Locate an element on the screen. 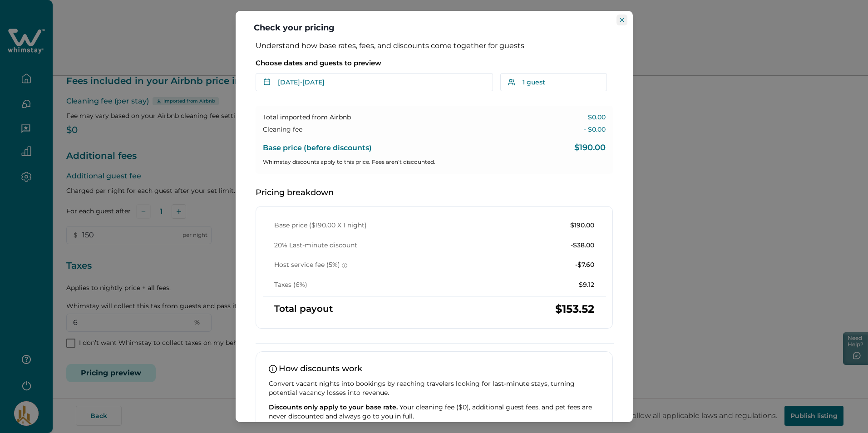  p: Whimstay discounts apply to this price. Fees aren’t discounted. is located at coordinates (434, 162).